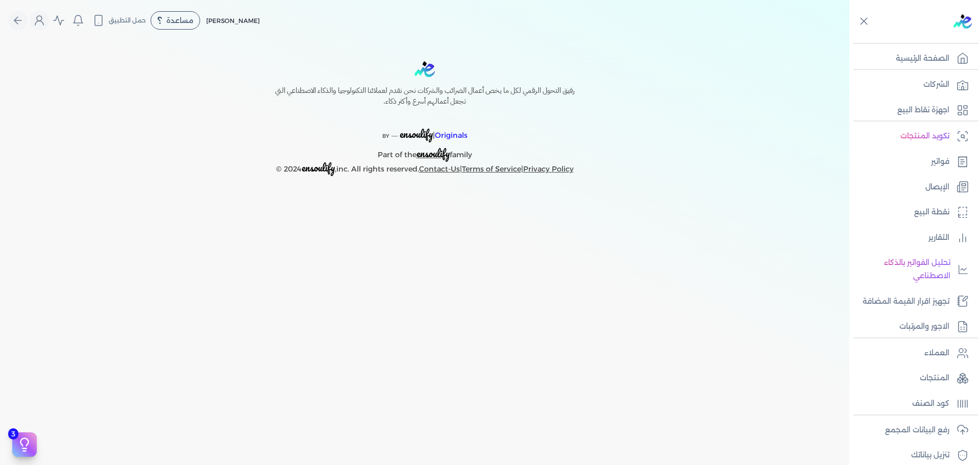 The width and height of the screenshot is (980, 465). Describe the element at coordinates (127, 20) in the screenshot. I see `span: حمل التطبيق` at that location.